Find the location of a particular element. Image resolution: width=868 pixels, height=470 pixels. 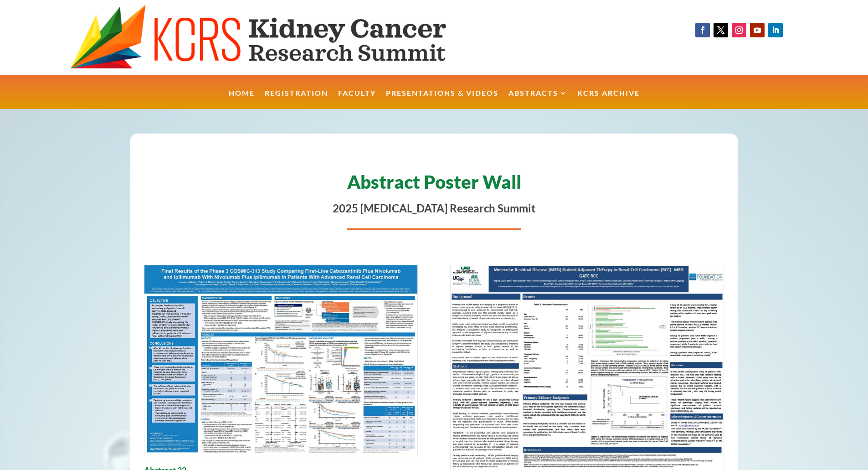

a: Registration is located at coordinates (296, 100).